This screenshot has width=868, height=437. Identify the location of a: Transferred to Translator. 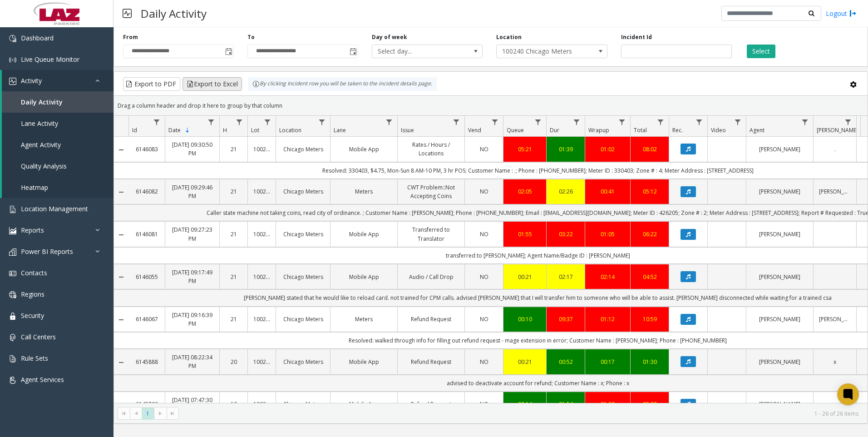
(431, 234).